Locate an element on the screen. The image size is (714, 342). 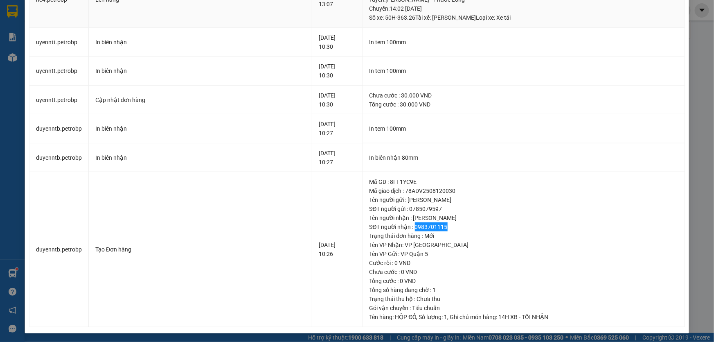
div: Trạng thái thu hộ : Chưa thu is located at coordinates (524, 299).